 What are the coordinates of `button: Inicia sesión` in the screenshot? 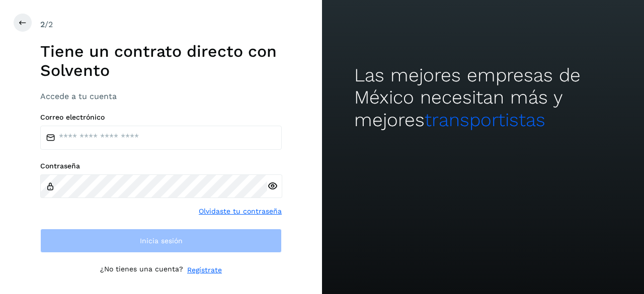 It's located at (161, 241).